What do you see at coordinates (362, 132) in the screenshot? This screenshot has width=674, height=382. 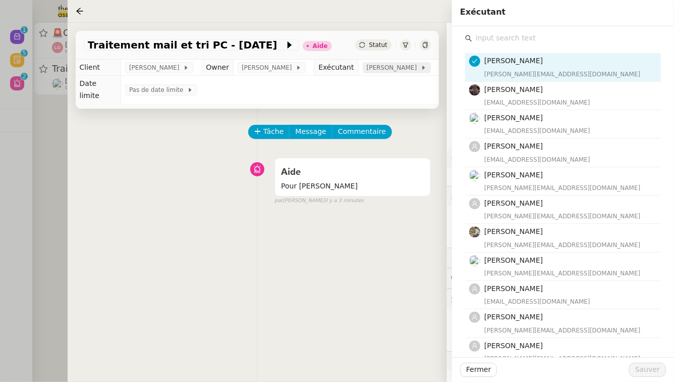 I see `button: Commentaire` at bounding box center [362, 132].